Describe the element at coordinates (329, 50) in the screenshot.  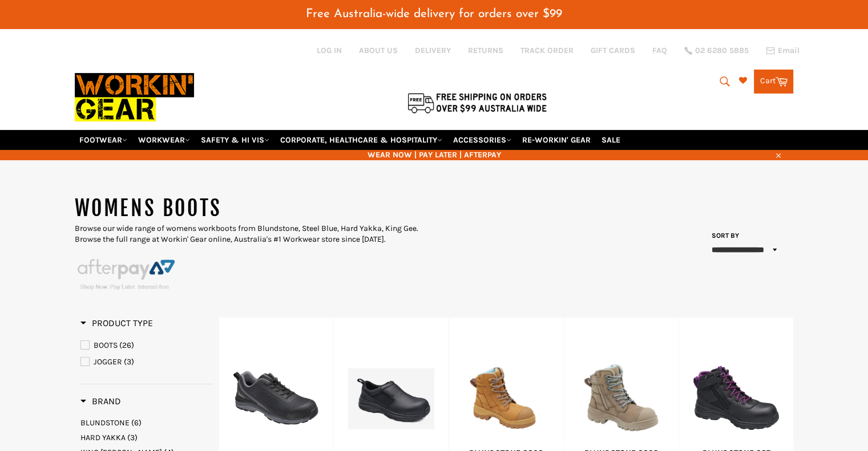
I see `a: Log in` at that location.